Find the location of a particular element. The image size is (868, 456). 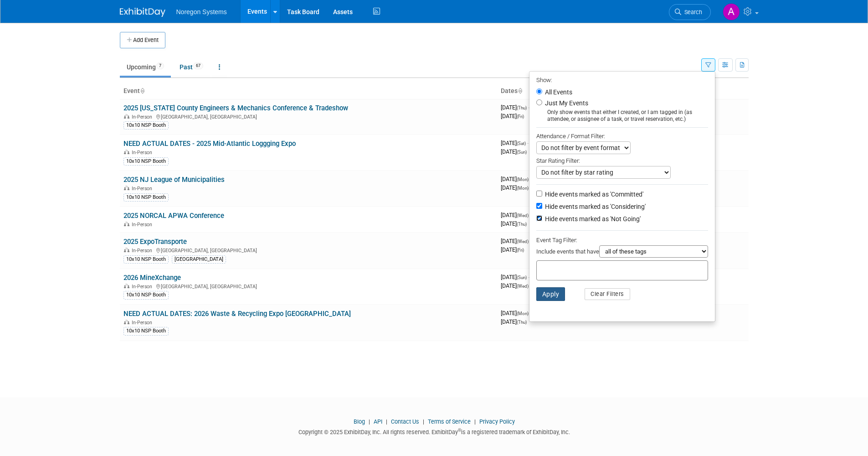

a: Terms of Service is located at coordinates (449, 422).